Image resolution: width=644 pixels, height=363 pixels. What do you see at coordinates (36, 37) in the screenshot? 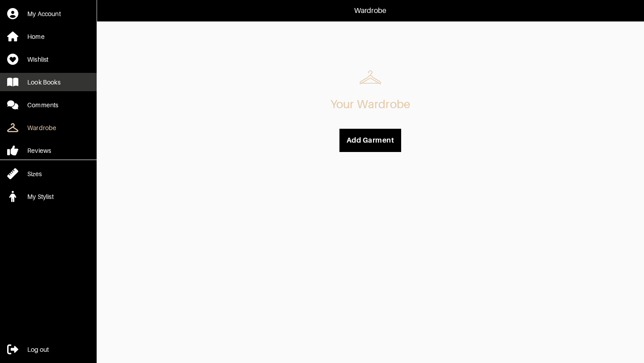
I see `div: Home` at bounding box center [36, 37].